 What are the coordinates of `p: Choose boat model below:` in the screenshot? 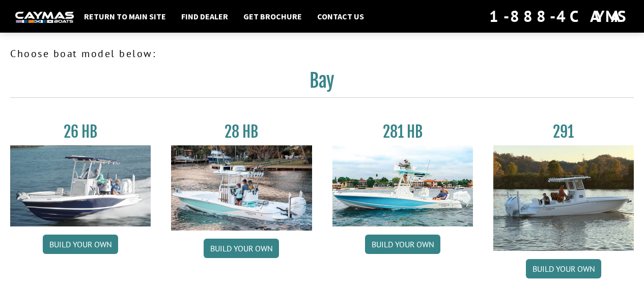 It's located at (321, 54).